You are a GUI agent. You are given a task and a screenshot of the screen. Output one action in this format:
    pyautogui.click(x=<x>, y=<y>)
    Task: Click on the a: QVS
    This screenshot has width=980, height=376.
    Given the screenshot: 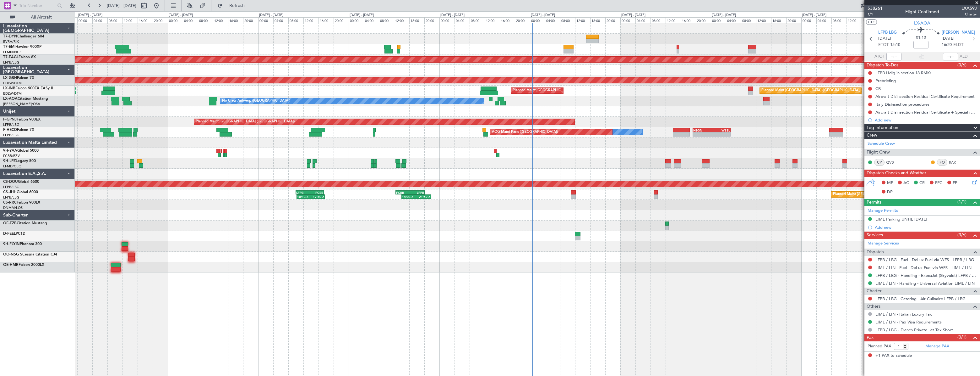 What is the action you would take?
    pyautogui.click(x=893, y=162)
    